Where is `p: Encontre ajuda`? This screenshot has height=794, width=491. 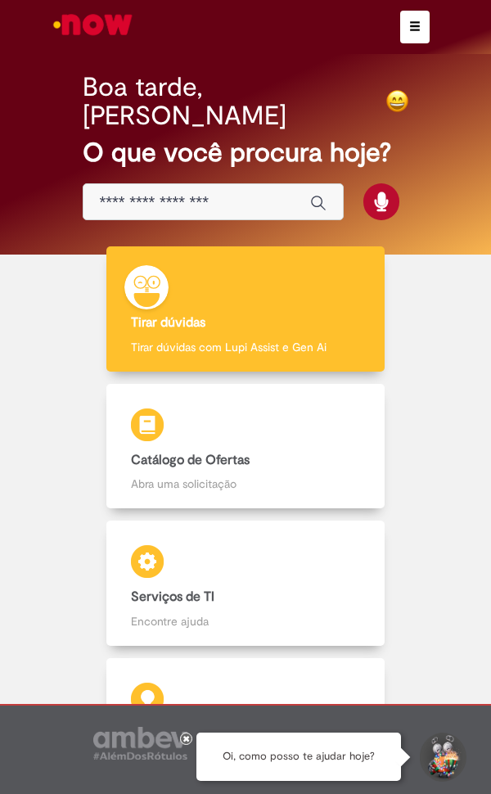 p: Encontre ajuda is located at coordinates (245, 621).